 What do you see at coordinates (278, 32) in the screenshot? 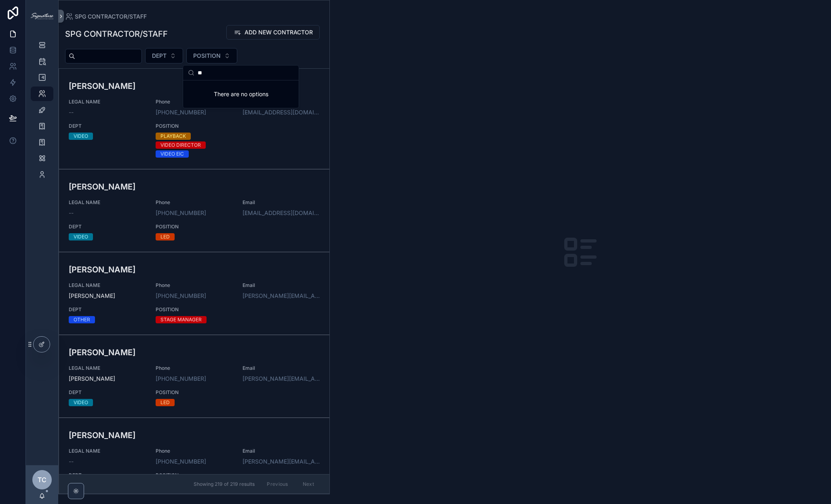
I see `span: ADD NEW CONTRACTOR` at bounding box center [278, 32].